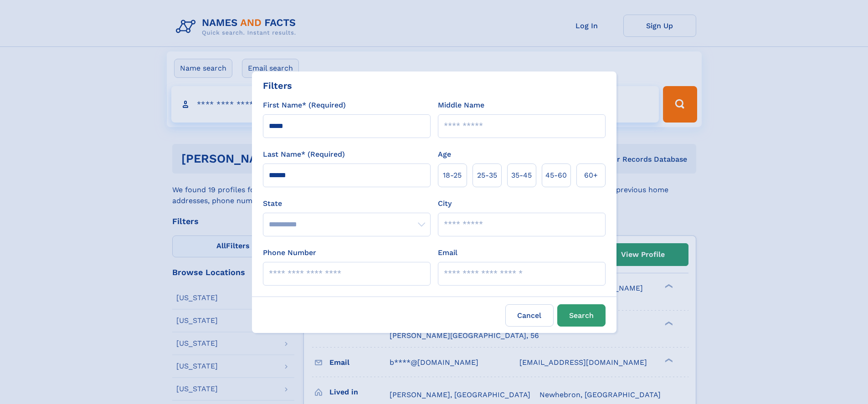 The height and width of the screenshot is (404, 868). Describe the element at coordinates (444, 155) in the screenshot. I see `label: Age` at that location.